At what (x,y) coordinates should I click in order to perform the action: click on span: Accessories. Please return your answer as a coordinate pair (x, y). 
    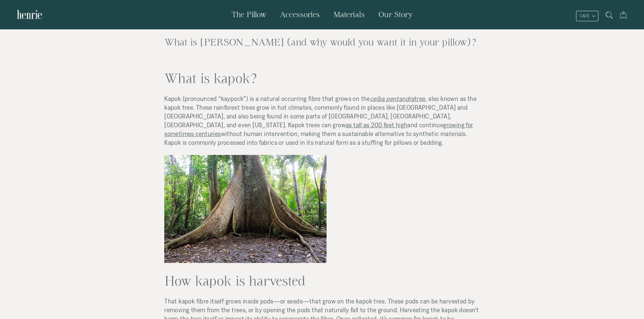
    Looking at the image, I should click on (300, 14).